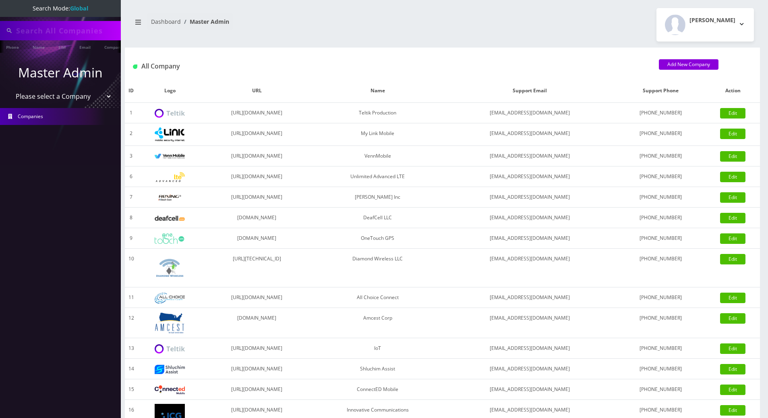 The width and height of the screenshot is (768, 418). What do you see at coordinates (377, 134) in the screenshot?
I see `td: My Link Mobile` at bounding box center [377, 134].